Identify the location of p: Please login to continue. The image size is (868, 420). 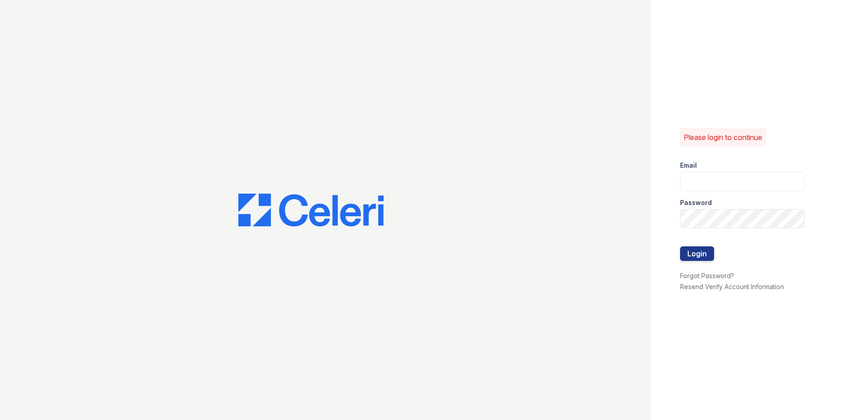
(723, 137).